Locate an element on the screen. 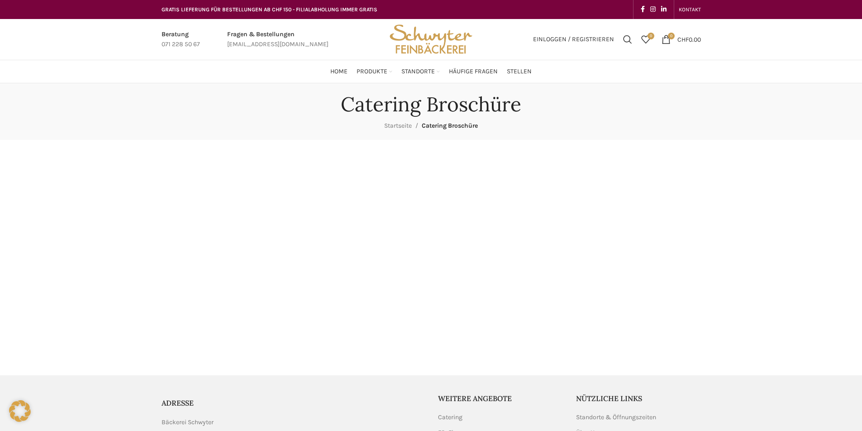 Image resolution: width=862 pixels, height=431 pixels. span: KONTAKT is located at coordinates (690, 10).